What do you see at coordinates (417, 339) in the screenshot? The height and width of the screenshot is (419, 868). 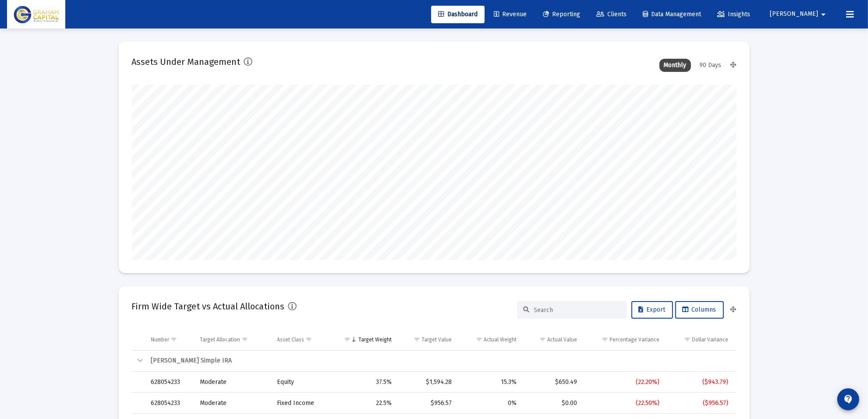 I see `span: Show filter options for column 'Target Value'` at bounding box center [417, 339].